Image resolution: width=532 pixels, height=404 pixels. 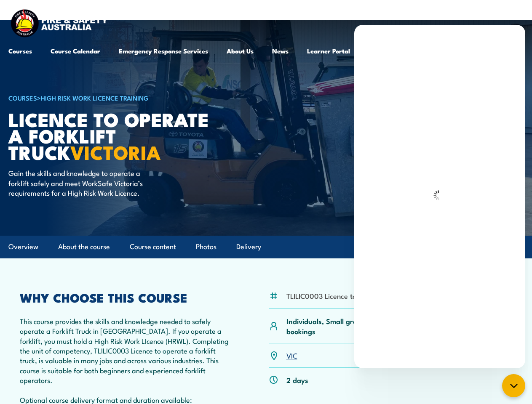 What do you see at coordinates (76, 51) in the screenshot?
I see `a: Course Calendar` at bounding box center [76, 51].